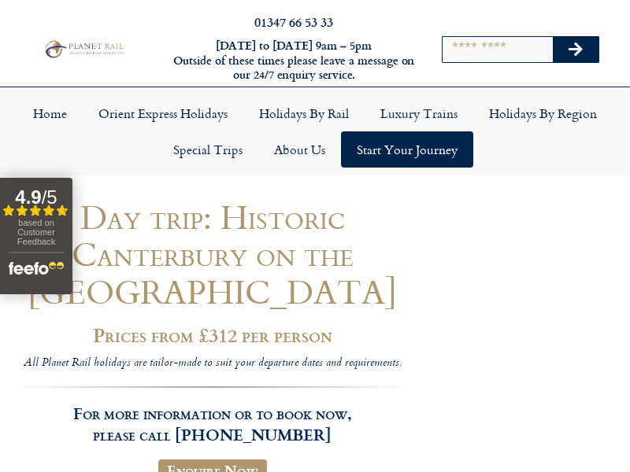  Describe the element at coordinates (213, 335) in the screenshot. I see `h2: Prices from £312 per person` at that location.